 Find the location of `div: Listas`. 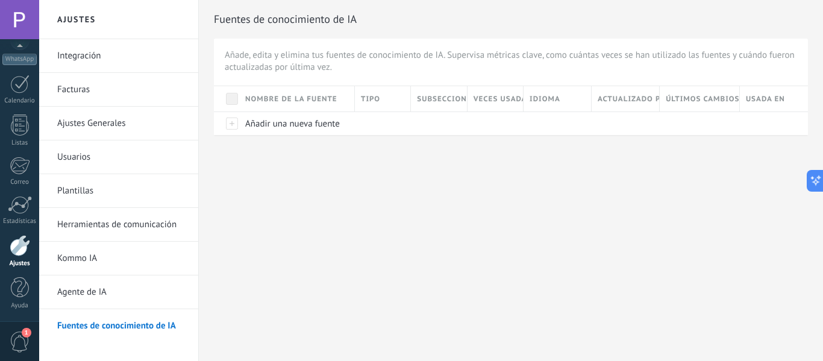

div: Listas is located at coordinates (20, 143).